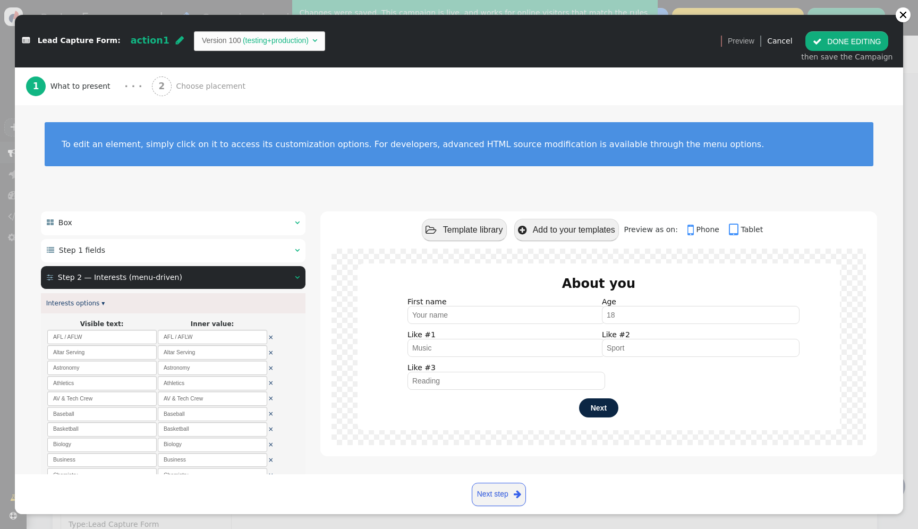 This screenshot has width=918, height=529. I want to click on input: Age, so click(701, 315).